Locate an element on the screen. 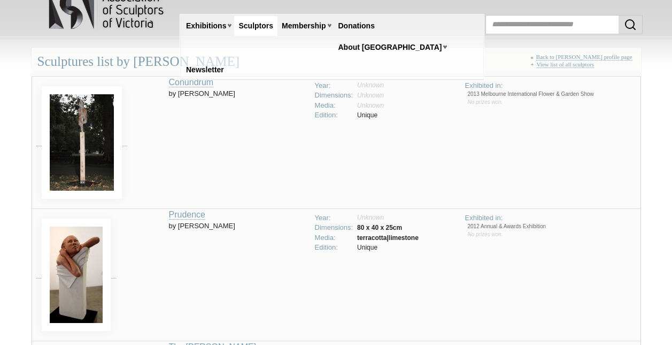 This screenshot has height=345, width=672. a: View list of all sculptors is located at coordinates (566, 64).